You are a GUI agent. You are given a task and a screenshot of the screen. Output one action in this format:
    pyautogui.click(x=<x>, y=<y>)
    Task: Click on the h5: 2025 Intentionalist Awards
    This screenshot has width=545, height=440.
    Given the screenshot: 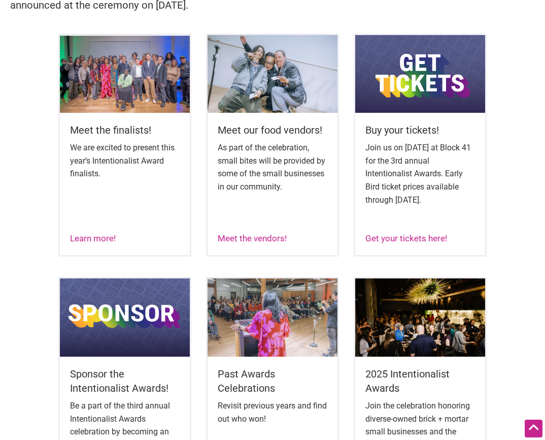 What is the action you would take?
    pyautogui.click(x=421, y=381)
    